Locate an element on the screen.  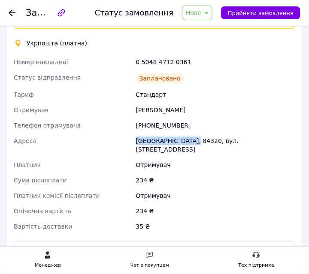
span: Платник is located at coordinates (27, 165).